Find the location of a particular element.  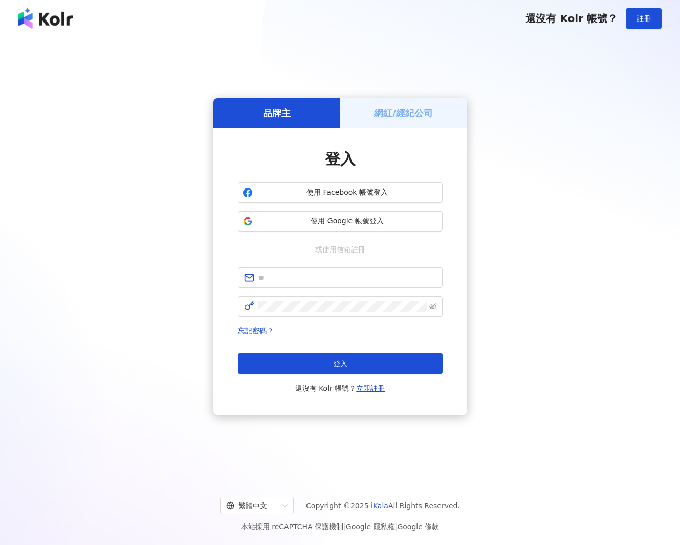

a: 忘記密碼？ is located at coordinates (256, 331).